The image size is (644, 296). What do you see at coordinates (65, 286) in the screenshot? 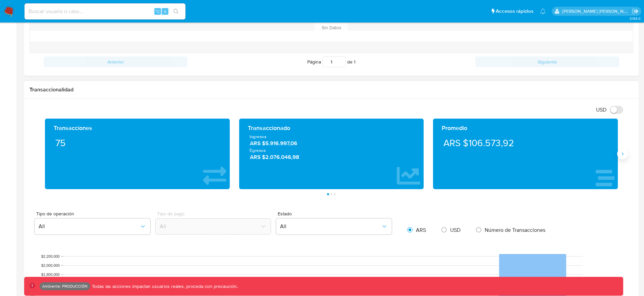
I see `p: Ambiente: PRODUCCIÓN` at bounding box center [65, 286].